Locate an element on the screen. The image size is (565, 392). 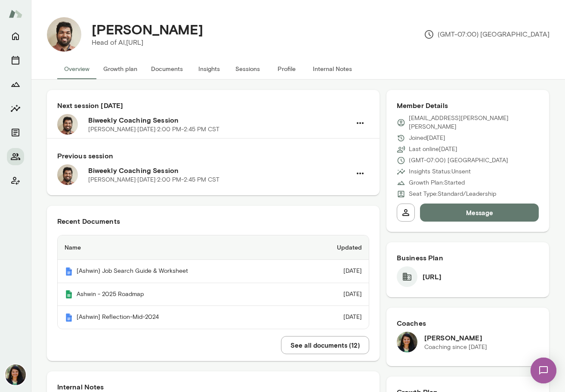
p: Seat Type: Standard/Leadership is located at coordinates (452, 194).